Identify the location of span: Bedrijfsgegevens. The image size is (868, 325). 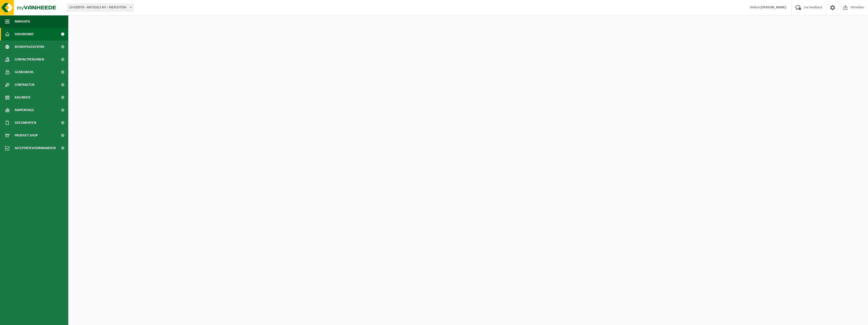
(29, 47).